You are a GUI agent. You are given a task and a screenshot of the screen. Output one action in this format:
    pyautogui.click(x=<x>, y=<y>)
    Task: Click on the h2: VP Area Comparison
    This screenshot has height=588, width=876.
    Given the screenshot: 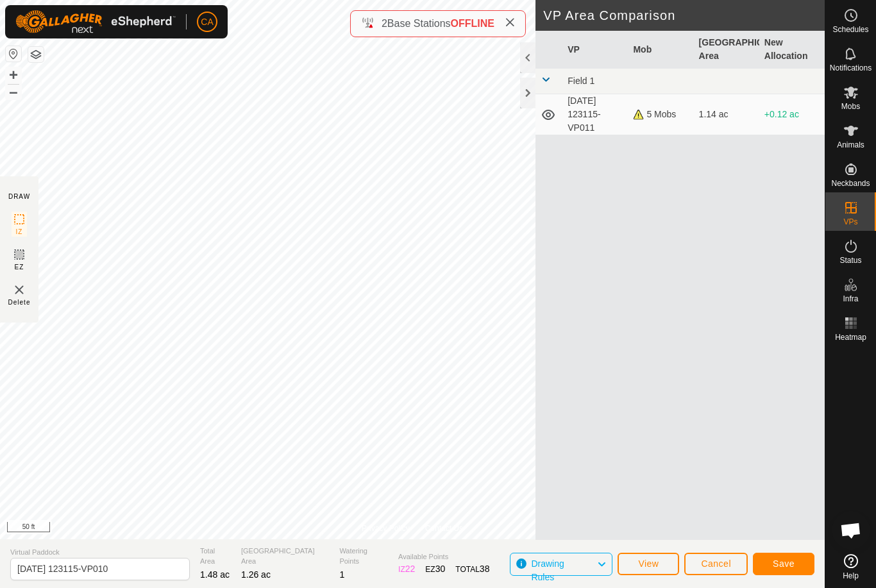 What is the action you would take?
    pyautogui.click(x=683, y=15)
    